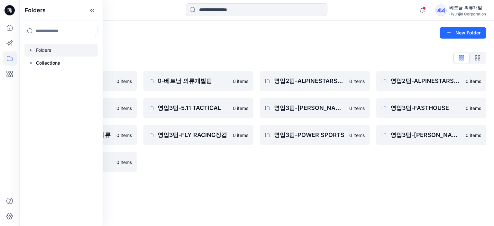 This screenshot has width=494, height=226. What do you see at coordinates (426, 108) in the screenshot?
I see `p: 영업3팀-FASTHOUSE` at bounding box center [426, 108].